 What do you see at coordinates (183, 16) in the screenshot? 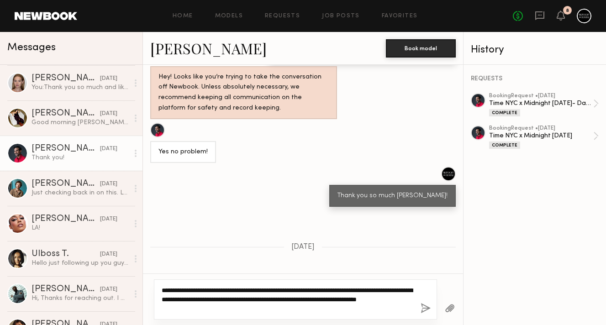
I see `a: Home` at bounding box center [183, 16].